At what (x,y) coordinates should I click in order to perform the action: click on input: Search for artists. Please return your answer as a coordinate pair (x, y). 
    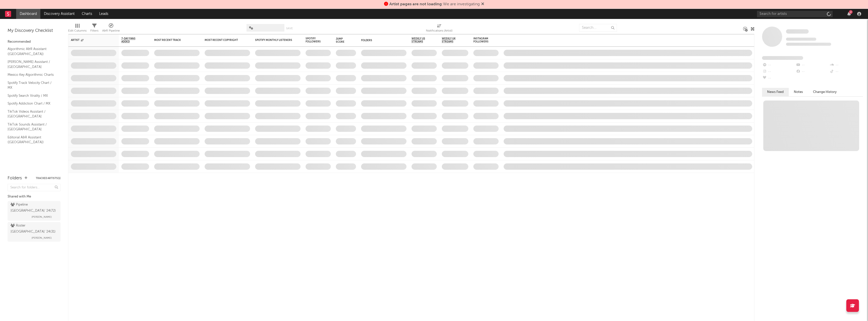
    Looking at the image, I should click on (795, 14).